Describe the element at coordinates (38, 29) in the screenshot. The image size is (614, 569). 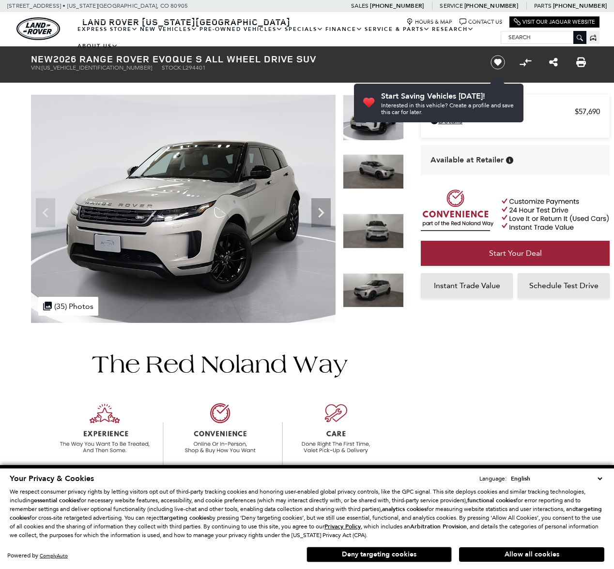
I see `a: land-rover` at that location.